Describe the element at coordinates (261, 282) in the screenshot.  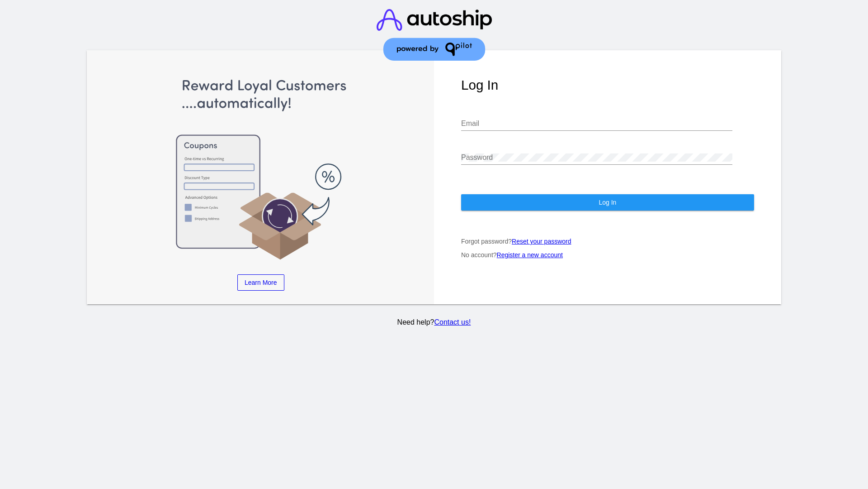
I see `a: Learn More` at that location.